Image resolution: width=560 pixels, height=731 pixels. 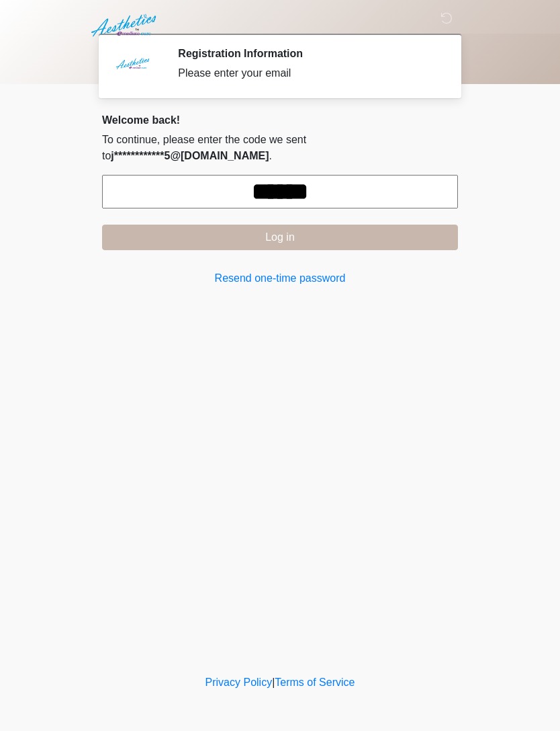 I want to click on a: Resend one-time password, so click(x=280, y=278).